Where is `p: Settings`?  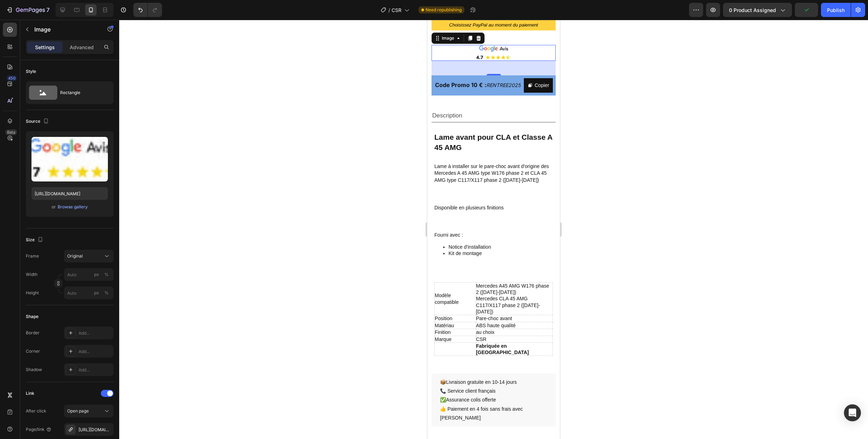 p: Settings is located at coordinates (45, 47).